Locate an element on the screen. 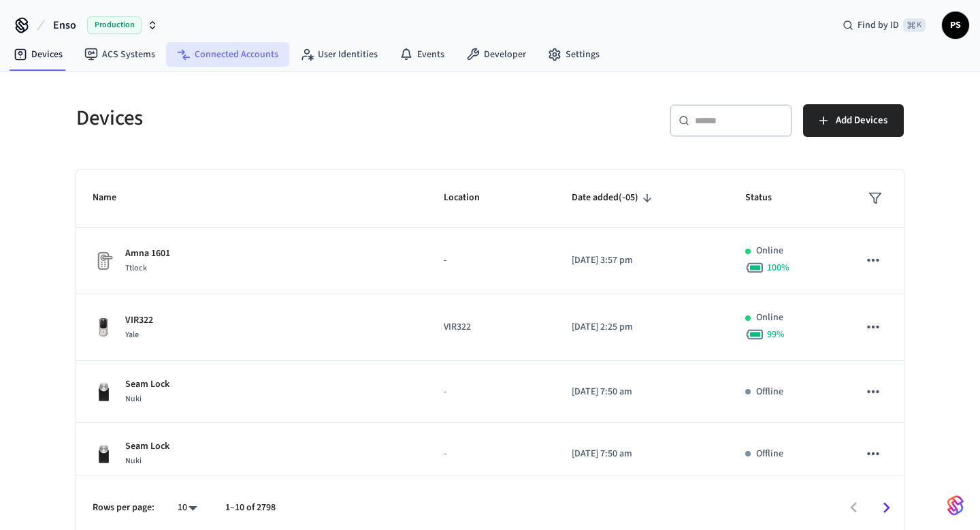 This screenshot has height=530, width=980. div: Find by ID⌘ K is located at coordinates (884, 25).